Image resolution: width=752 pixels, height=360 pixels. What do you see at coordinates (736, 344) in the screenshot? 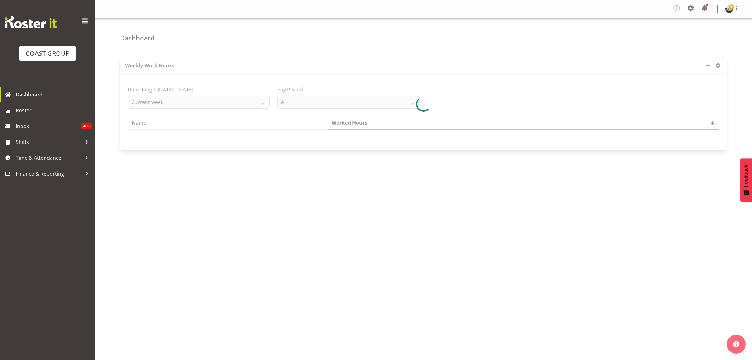
I see `img: help-xxl-2.png` at bounding box center [736, 344].